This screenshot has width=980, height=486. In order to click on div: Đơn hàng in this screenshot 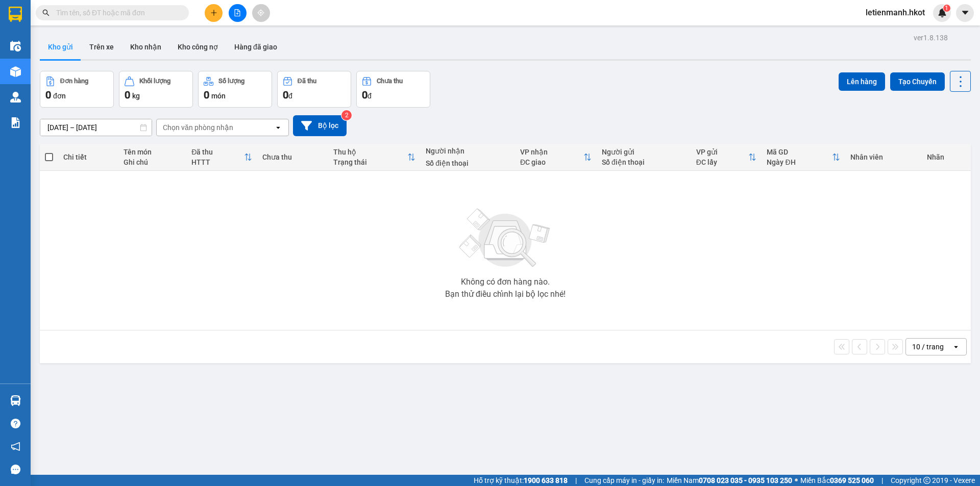, I will do `click(74, 81)`.